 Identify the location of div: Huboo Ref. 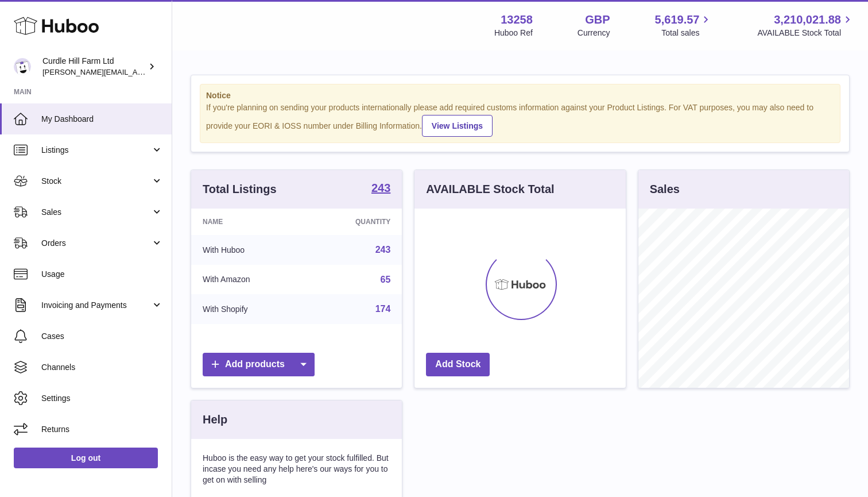
(513, 33).